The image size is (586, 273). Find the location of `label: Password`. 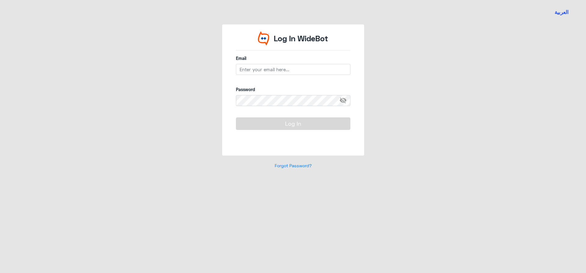

label: Password is located at coordinates (293, 89).